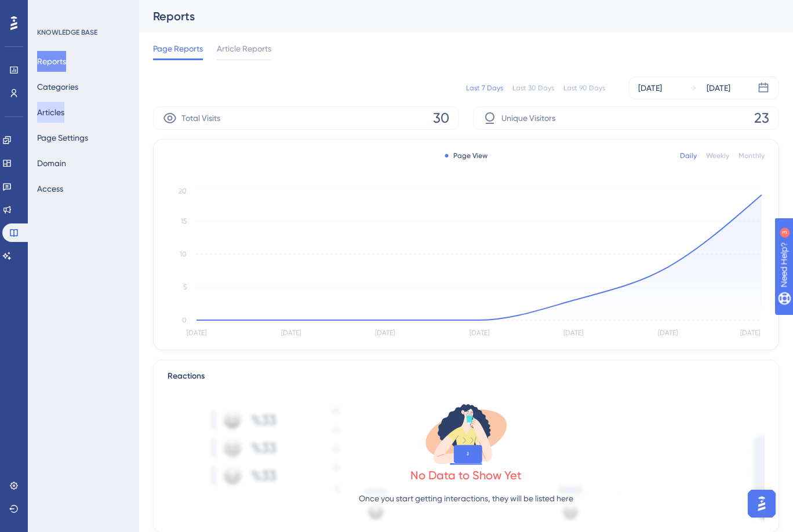  I want to click on div: Last 7 Days, so click(484, 88).